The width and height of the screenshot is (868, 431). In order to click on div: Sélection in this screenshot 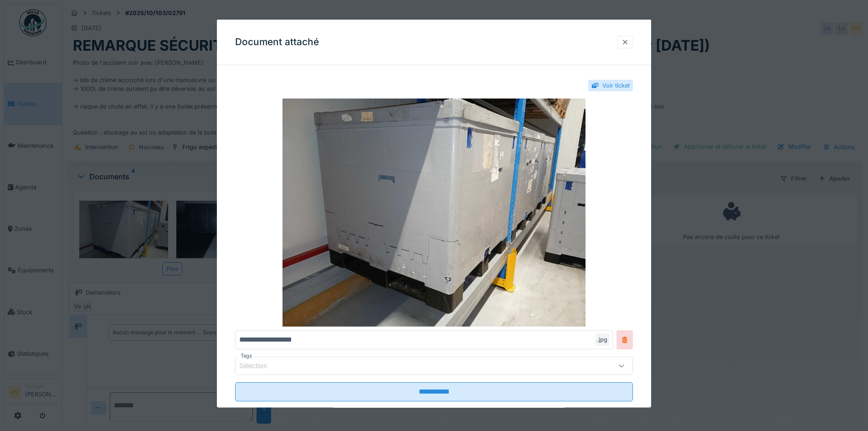, I will do `click(260, 366)`.